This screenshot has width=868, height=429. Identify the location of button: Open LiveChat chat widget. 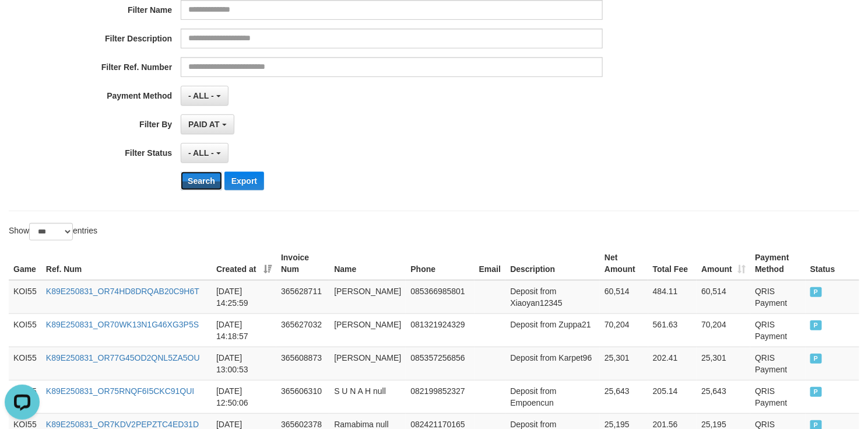
(22, 22).